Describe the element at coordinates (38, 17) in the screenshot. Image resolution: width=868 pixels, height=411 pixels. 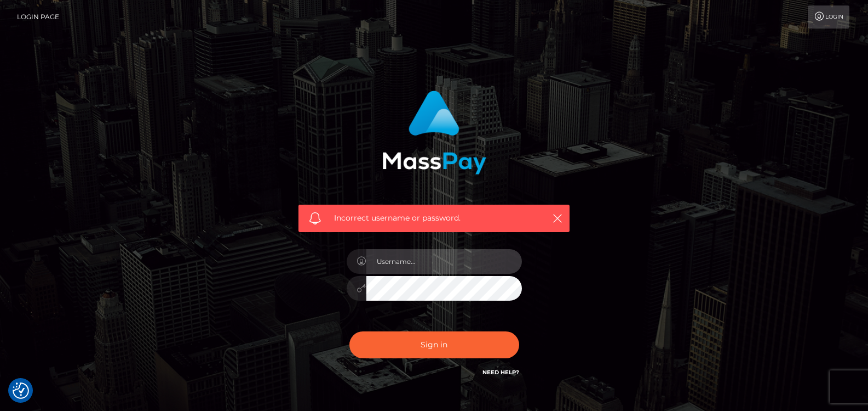
I see `a: Login Page` at that location.